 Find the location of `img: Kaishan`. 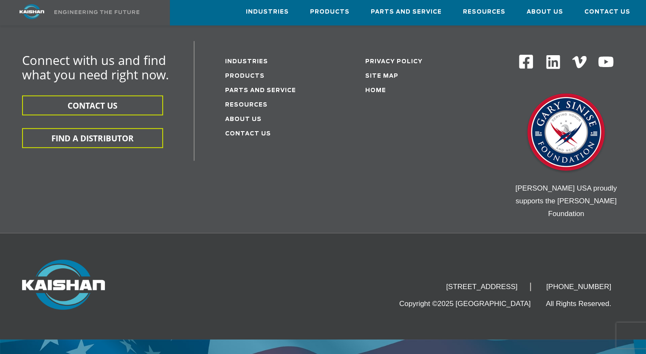

img: Kaishan is located at coordinates (63, 285).